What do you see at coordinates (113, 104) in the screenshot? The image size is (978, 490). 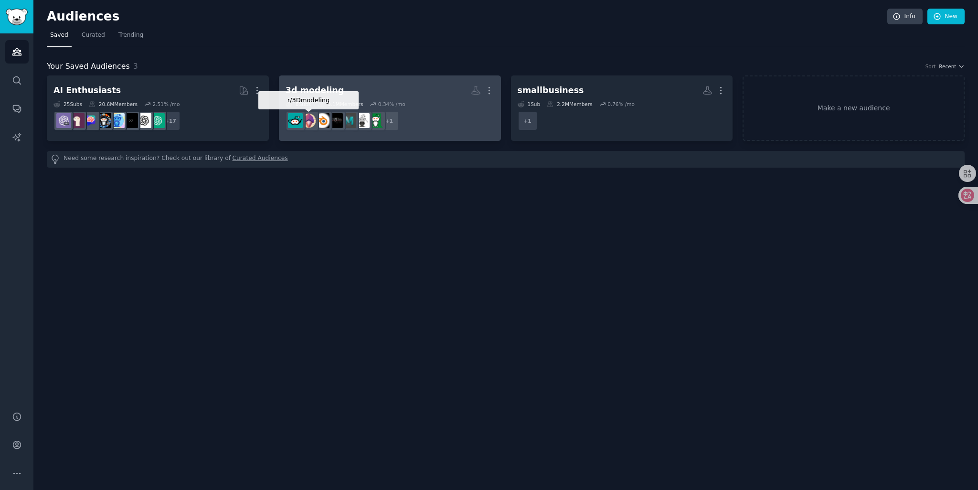 I see `div: 20.6M Members` at bounding box center [113, 104].